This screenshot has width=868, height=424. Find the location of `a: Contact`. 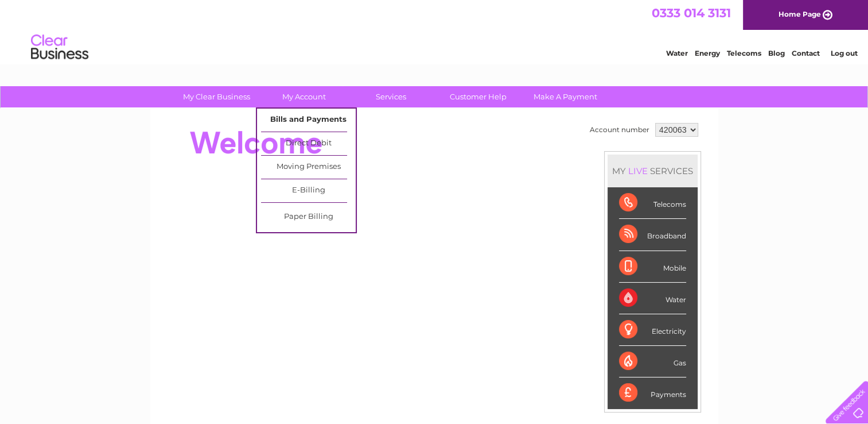

a: Contact is located at coordinates (806, 53).